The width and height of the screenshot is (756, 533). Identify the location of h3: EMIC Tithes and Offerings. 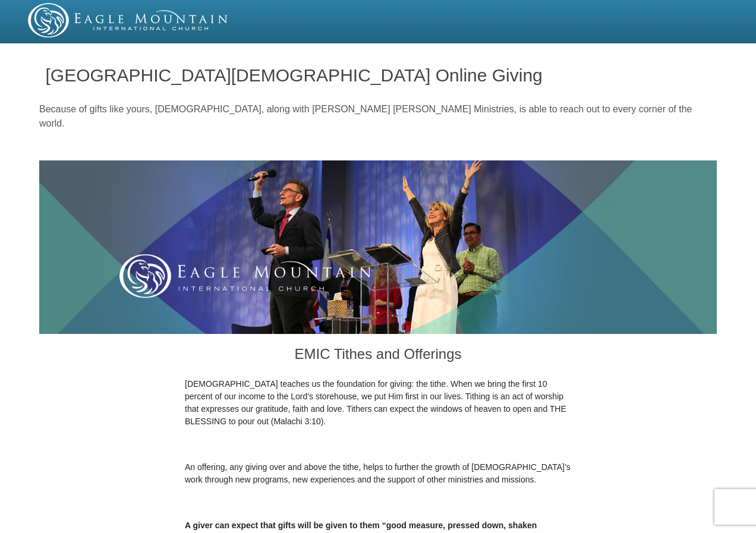
(378, 356).